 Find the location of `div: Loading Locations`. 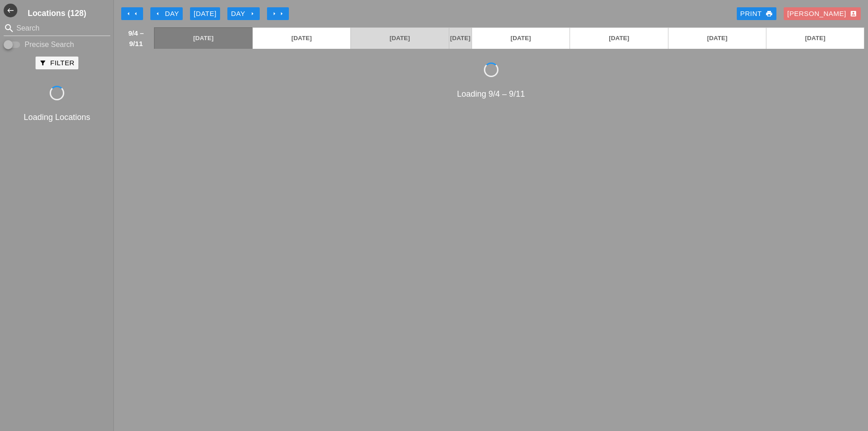

div: Loading Locations is located at coordinates (57, 117).